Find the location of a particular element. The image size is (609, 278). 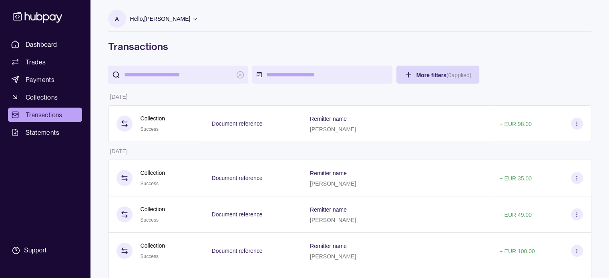

p: + EUR 98.00 is located at coordinates (516, 124).